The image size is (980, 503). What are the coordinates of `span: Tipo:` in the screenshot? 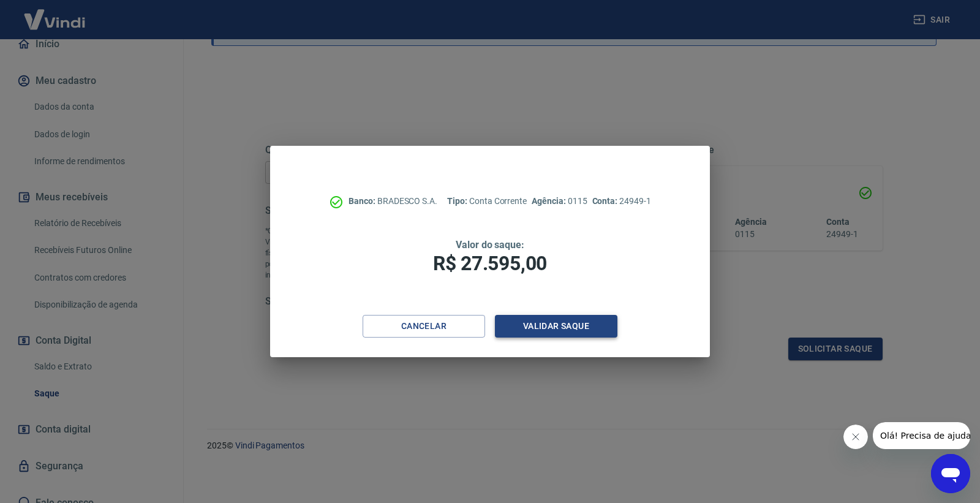 It's located at (458, 201).